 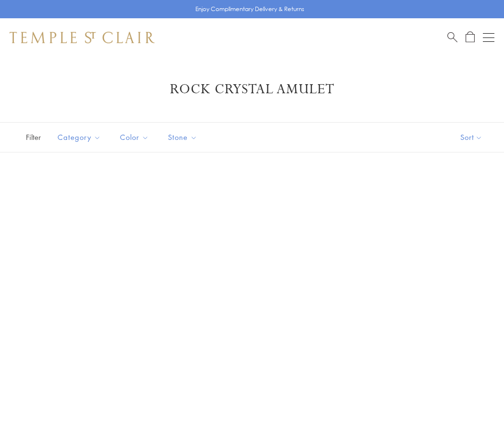 I want to click on img: Temple St. Clair, so click(x=82, y=37).